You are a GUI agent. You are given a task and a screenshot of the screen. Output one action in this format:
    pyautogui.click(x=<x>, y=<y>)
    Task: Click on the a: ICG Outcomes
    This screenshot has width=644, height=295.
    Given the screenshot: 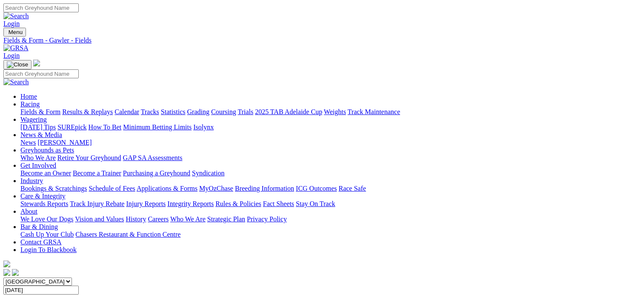 What is the action you would take?
    pyautogui.click(x=316, y=188)
    